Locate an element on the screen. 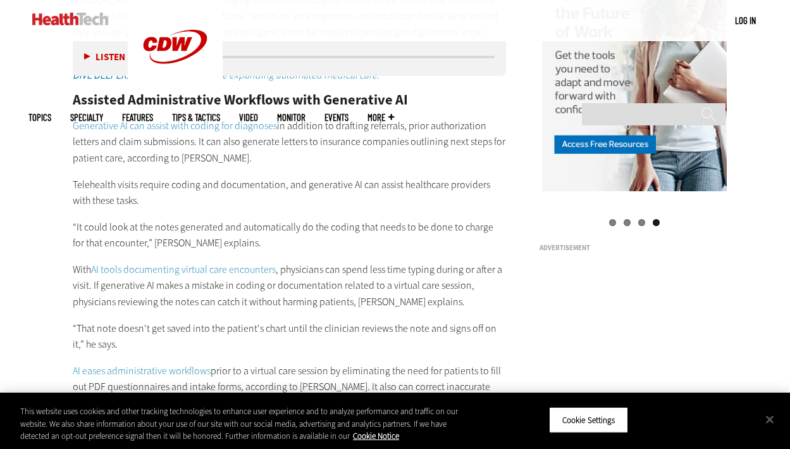 This screenshot has height=449, width=790. a: AI eases administrative workflows is located at coordinates (142, 370).